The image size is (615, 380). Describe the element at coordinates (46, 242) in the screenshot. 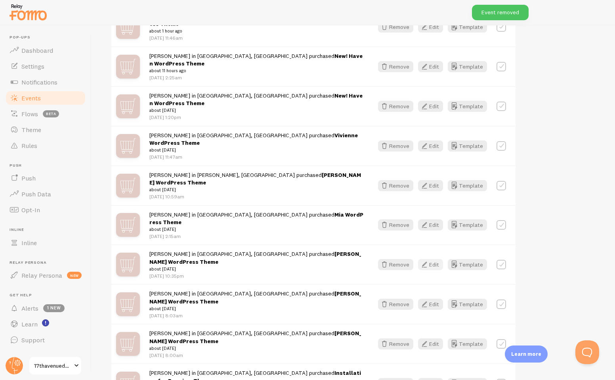

I see `a: Inline` at that location.